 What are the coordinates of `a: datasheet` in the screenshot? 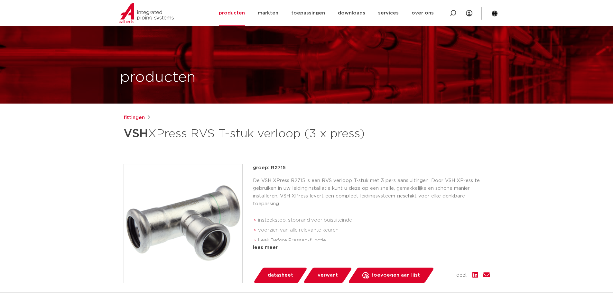 It's located at (280, 275).